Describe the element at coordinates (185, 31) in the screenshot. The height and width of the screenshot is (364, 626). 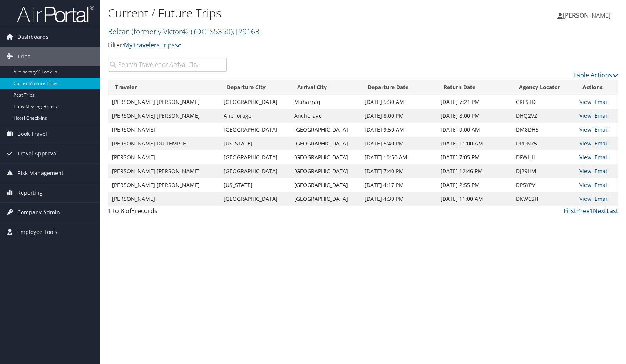
I see `a: Belcan (formerly Victor42)` at that location.